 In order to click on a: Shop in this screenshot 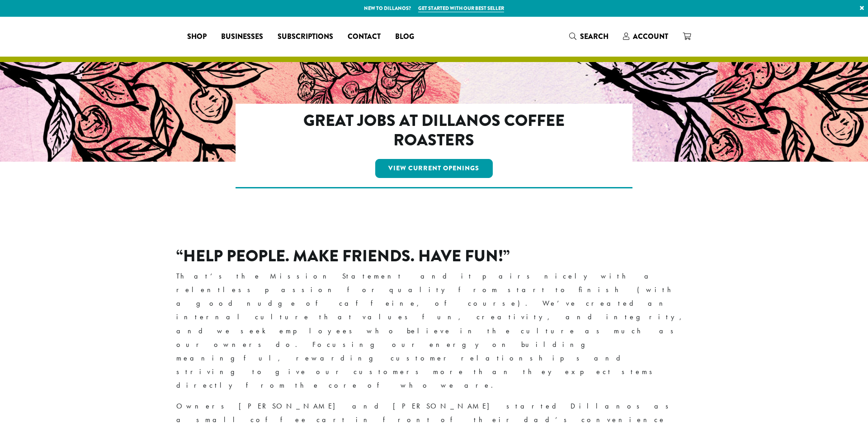, I will do `click(197, 36)`.